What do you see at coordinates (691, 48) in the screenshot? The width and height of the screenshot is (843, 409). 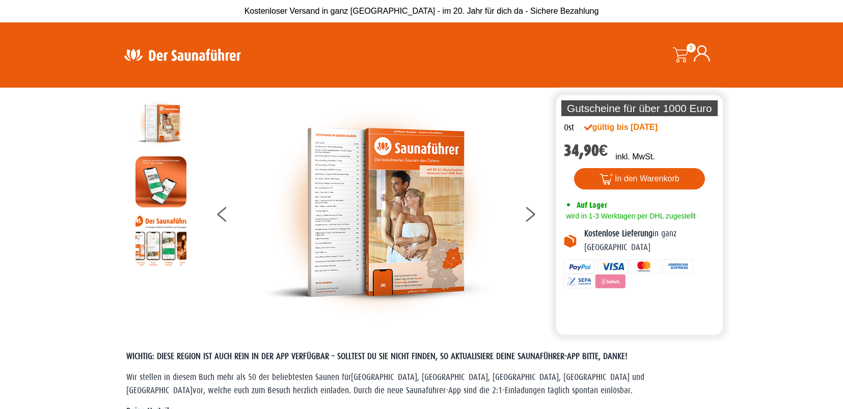 I see `span: 0` at bounding box center [691, 48].